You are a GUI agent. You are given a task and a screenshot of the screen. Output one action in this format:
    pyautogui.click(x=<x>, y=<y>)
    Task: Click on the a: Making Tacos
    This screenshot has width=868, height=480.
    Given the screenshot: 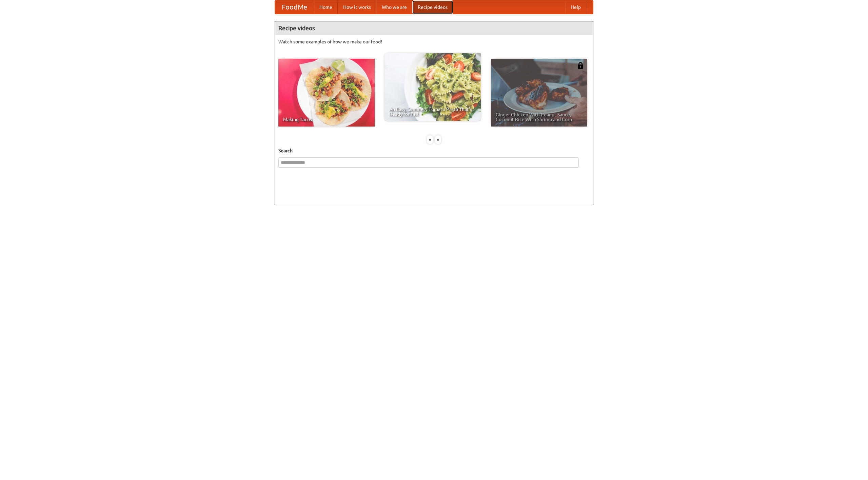 What is the action you would take?
    pyautogui.click(x=326, y=93)
    